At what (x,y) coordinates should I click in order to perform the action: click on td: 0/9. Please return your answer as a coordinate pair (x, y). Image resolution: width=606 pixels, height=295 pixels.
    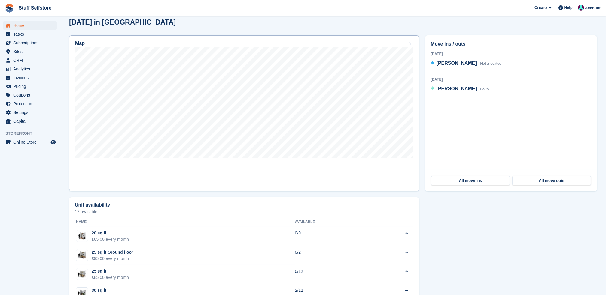
    Looking at the image, I should click on (331, 237).